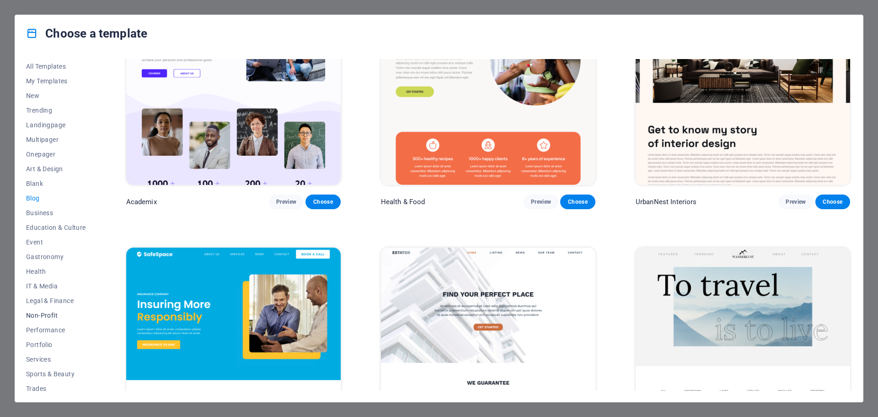 Image resolution: width=878 pixels, height=417 pixels. Describe the element at coordinates (141, 202) in the screenshot. I see `p: Academix` at that location.